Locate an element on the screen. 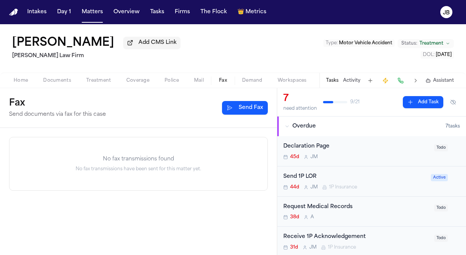 This screenshot has height=255, width=466. button: Firms is located at coordinates (182, 12).